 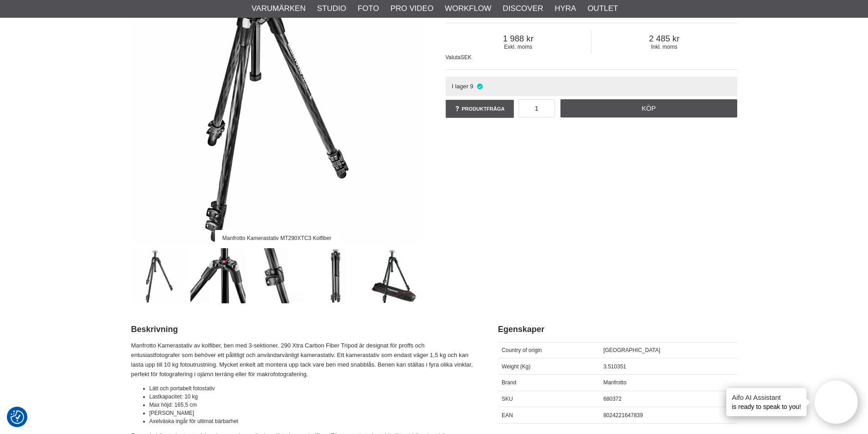 I want to click on span: I lager, so click(x=459, y=86).